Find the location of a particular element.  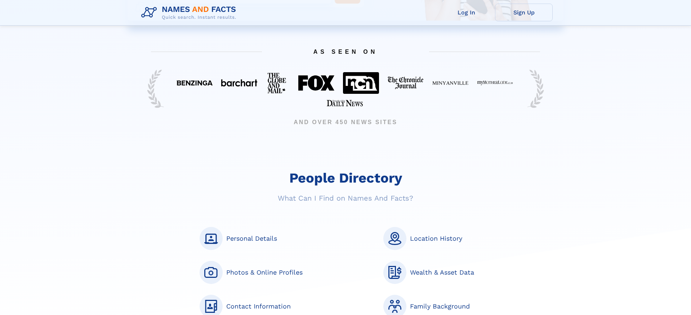

img: Featured on The Globe And Mail is located at coordinates (278, 83).